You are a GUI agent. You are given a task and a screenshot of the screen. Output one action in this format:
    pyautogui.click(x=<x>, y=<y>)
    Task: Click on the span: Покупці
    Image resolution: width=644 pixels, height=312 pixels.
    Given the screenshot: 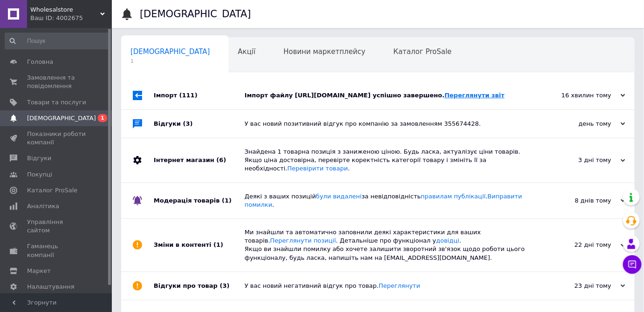 What is the action you would take?
    pyautogui.click(x=40, y=175)
    